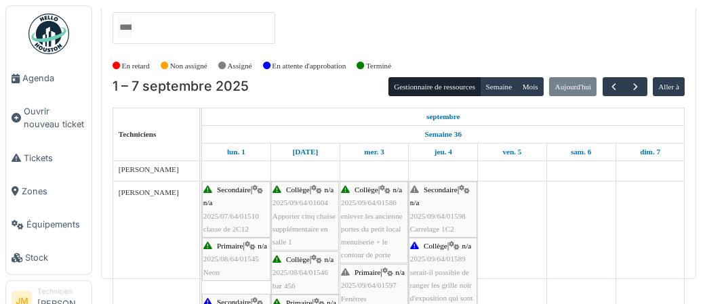  I want to click on a: Agenda, so click(49, 78).